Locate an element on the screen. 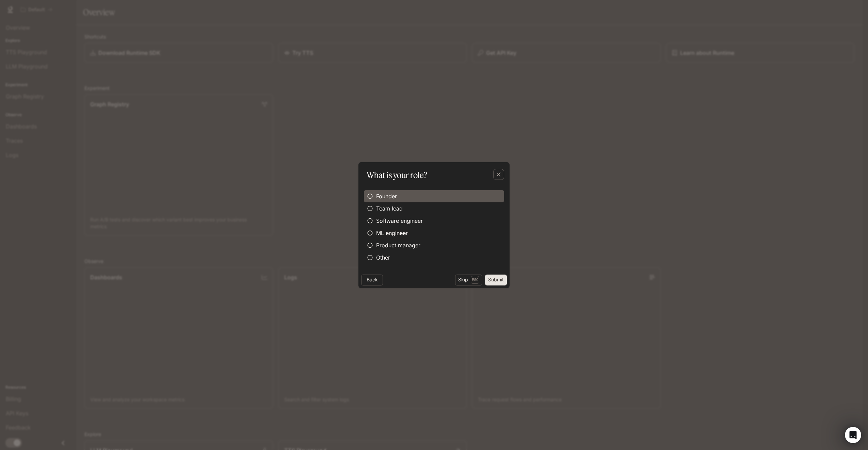 Image resolution: width=868 pixels, height=450 pixels. span: Team lead is located at coordinates (389, 208).